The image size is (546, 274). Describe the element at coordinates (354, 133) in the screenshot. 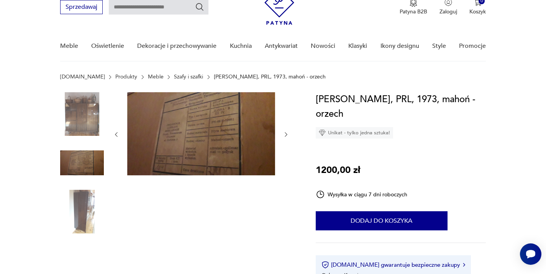

I see `div: Unikat - tylko jedna sztuka!` at that location.